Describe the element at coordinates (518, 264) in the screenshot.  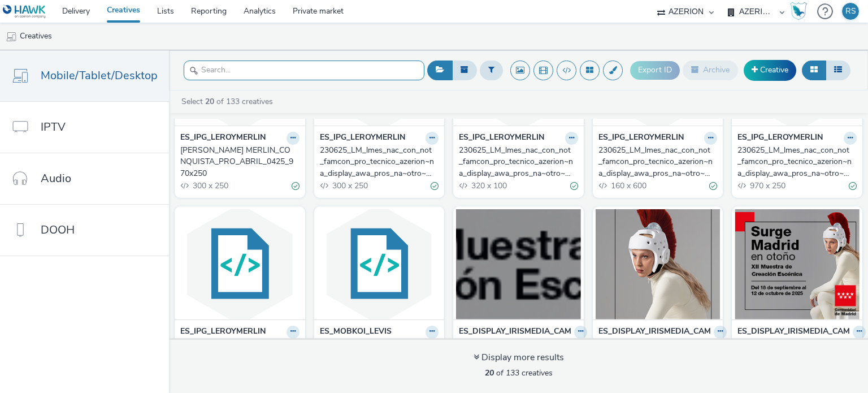
I see `img: ES_IRISMEDIA_CAM_FESTIVAL SURGE_320x50 visual` at that location.